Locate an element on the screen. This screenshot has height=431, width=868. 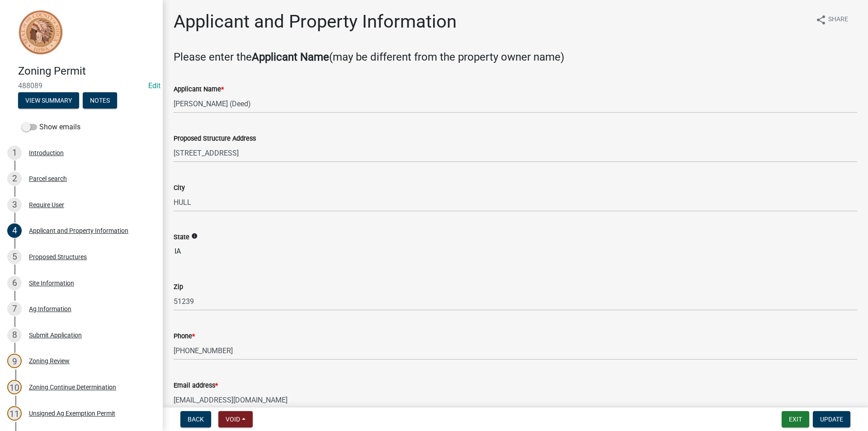
h1: Applicant and Property Information is located at coordinates (315, 22).